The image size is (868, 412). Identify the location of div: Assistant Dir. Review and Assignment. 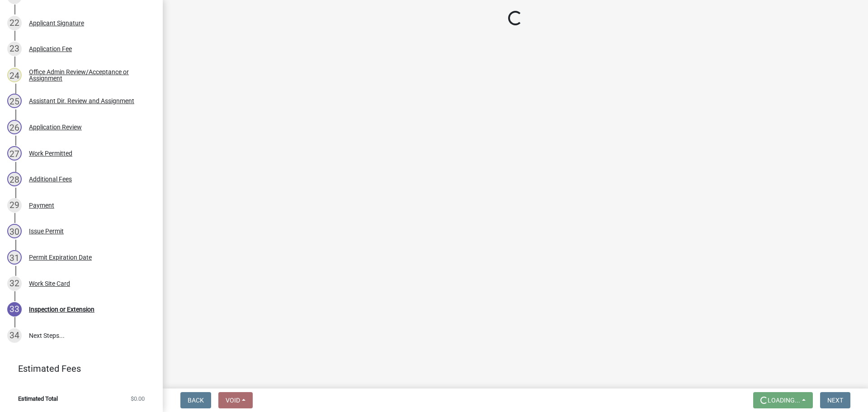
(81, 101).